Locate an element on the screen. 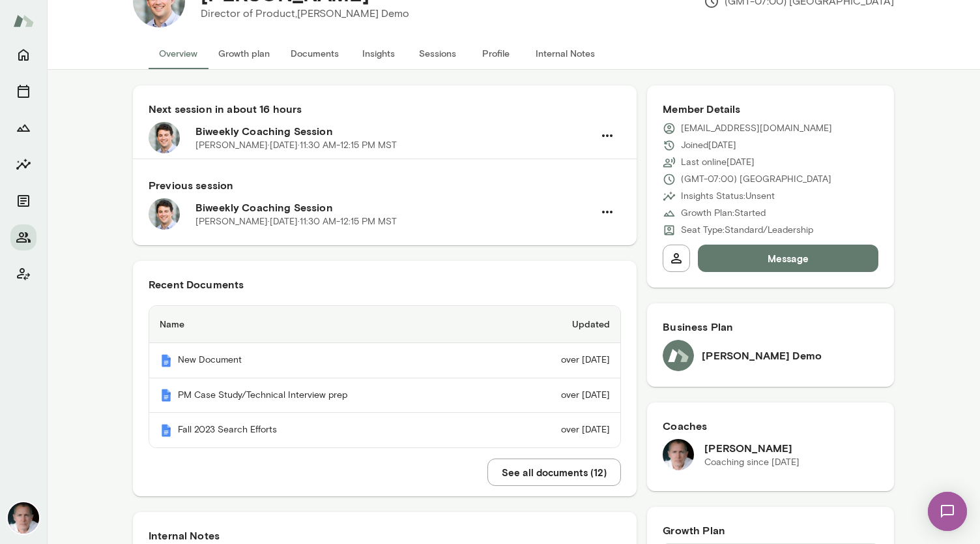 Image resolution: width=980 pixels, height=544 pixels. h6: Recent Documents is located at coordinates (385, 284).